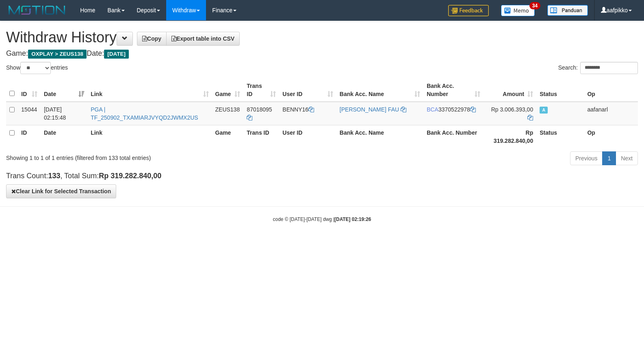 The width and height of the screenshot is (644, 363). Describe the element at coordinates (322, 176) in the screenshot. I see `h4: Trans Count: , Total Sum:` at that location.